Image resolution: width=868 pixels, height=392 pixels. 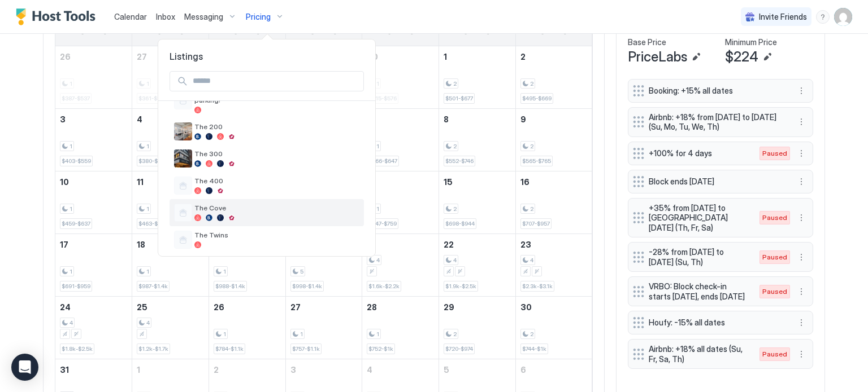 I want to click on span: The 200, so click(x=277, y=126).